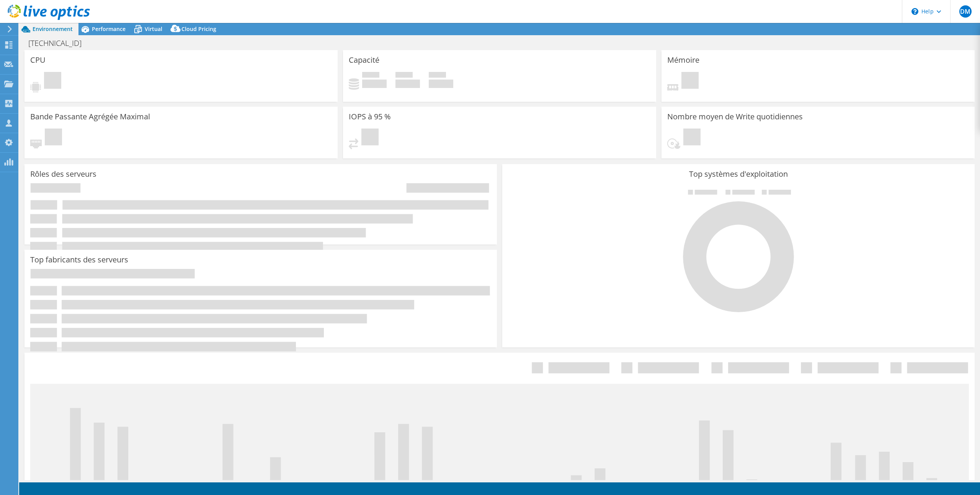 This screenshot has width=980, height=495. What do you see at coordinates (404, 76) in the screenshot?
I see `span: Espace libre` at bounding box center [404, 76].